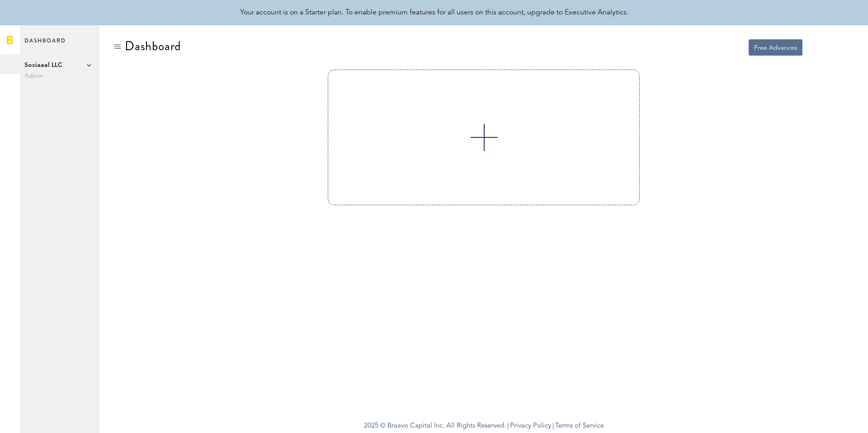  What do you see at coordinates (434, 12) in the screenshot?
I see `div: Your account is on a Starter plan. To enable premium features for all users on this account, upgr...` at bounding box center [434, 12].